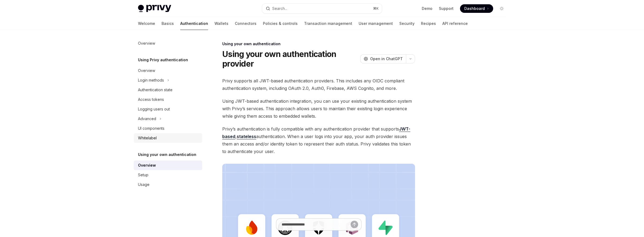  I want to click on button: Open in ChatGPT, so click(383, 59).